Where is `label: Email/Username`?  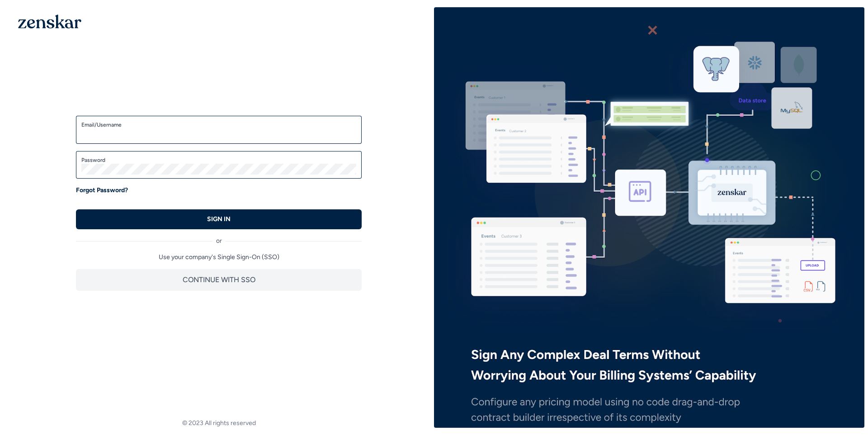 label: Email/Username is located at coordinates (219, 125).